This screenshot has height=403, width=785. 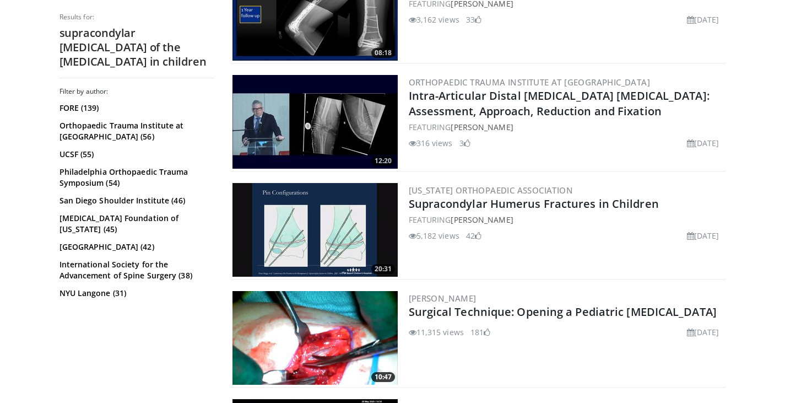 What do you see at coordinates (383, 161) in the screenshot?
I see `span: 12:20` at bounding box center [383, 161].